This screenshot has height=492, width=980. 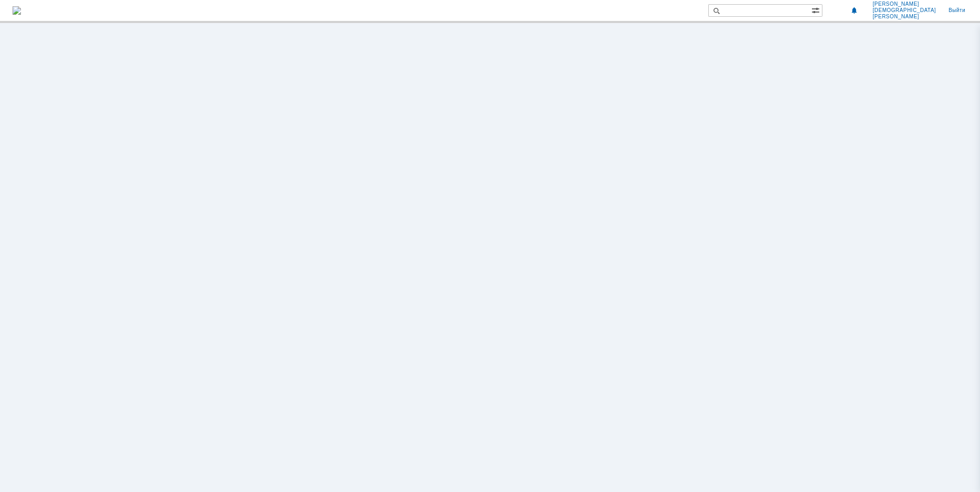 I want to click on img: logo, so click(x=17, y=11).